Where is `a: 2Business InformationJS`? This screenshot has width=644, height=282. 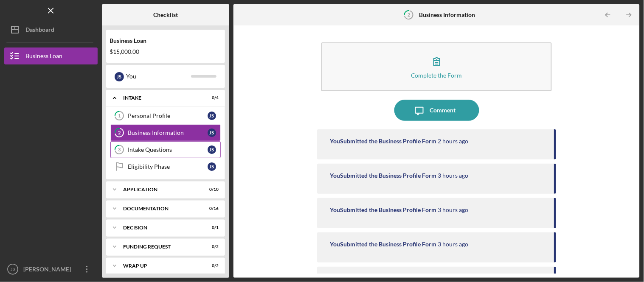 a: 2Business InformationJS is located at coordinates (166, 133).